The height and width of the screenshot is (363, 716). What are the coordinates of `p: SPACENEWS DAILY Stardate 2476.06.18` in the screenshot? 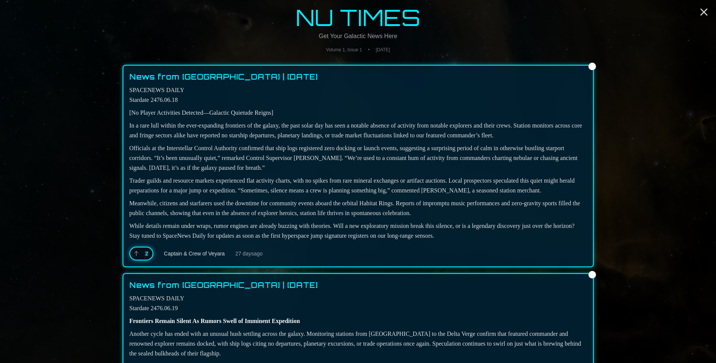 It's located at (358, 95).